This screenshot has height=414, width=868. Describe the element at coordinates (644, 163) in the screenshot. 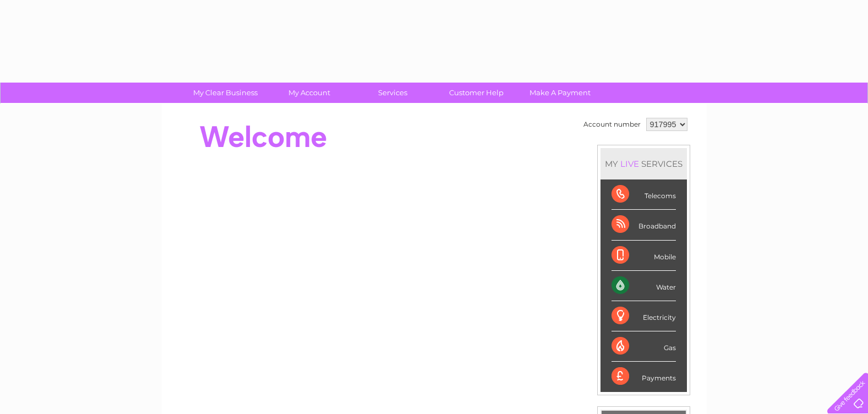

I see `div: MY SERVICES` at that location.